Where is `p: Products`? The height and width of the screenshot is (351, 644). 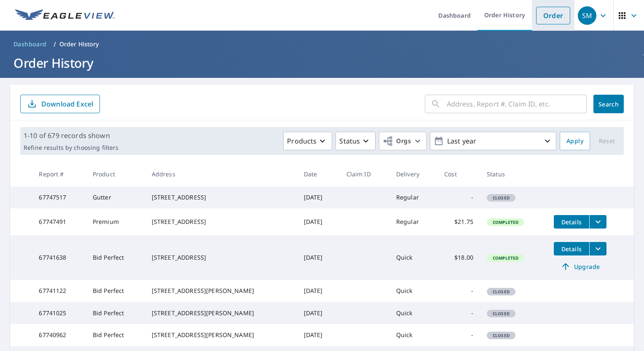
p: Products is located at coordinates (302, 141).